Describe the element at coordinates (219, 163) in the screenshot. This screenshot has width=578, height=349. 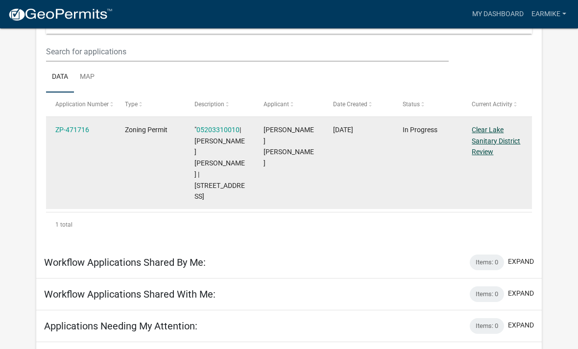
I see `span: "05203310010 | SMITH MICHAEL DEAN | 2424 242ND ST` at that location.